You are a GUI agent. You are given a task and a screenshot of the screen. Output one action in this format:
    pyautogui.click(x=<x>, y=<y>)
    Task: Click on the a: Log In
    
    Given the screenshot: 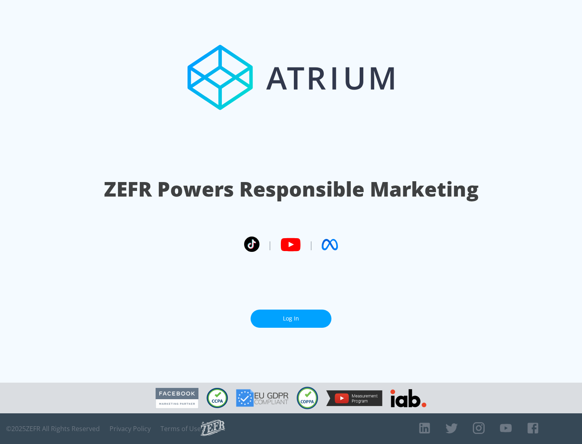 What is the action you would take?
    pyautogui.click(x=291, y=319)
    